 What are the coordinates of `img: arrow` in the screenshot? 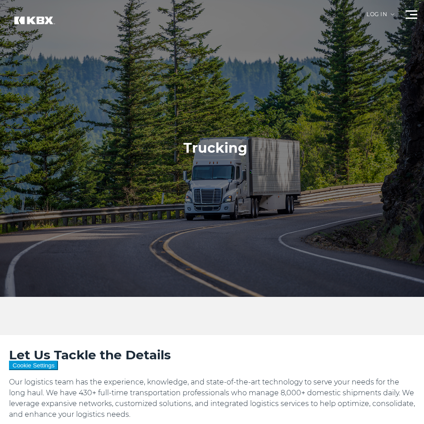 It's located at (392, 14).